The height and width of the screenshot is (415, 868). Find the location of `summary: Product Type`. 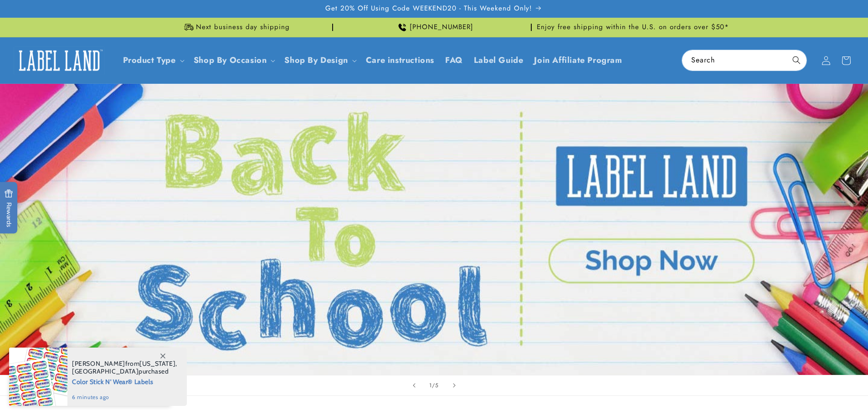

summary: Product Type is located at coordinates (153, 60).